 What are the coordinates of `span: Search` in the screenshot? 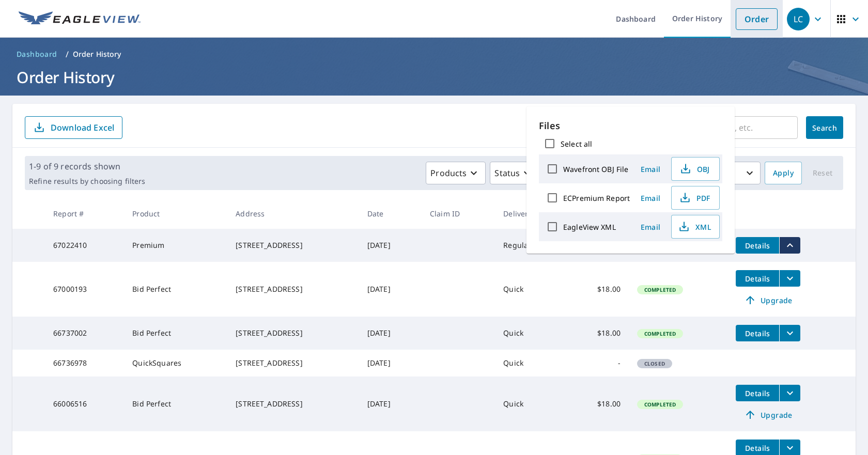 It's located at (825, 127).